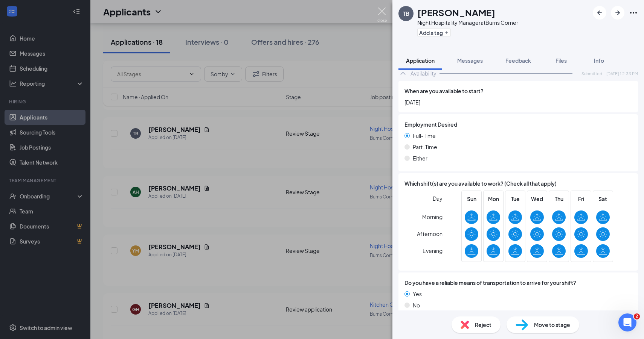 This screenshot has width=644, height=339. I want to click on span: Fri, so click(581, 199).